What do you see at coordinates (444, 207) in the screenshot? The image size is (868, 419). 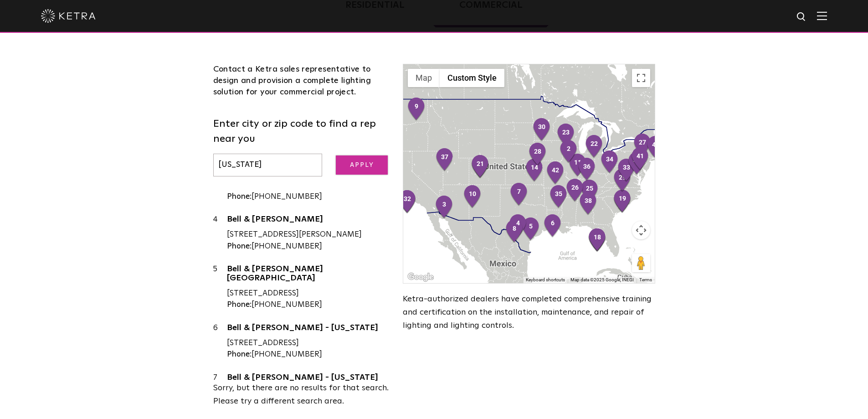 I see `div: 3` at bounding box center [444, 207].